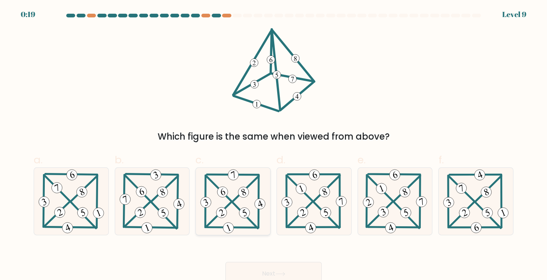  I want to click on span: a., so click(38, 160).